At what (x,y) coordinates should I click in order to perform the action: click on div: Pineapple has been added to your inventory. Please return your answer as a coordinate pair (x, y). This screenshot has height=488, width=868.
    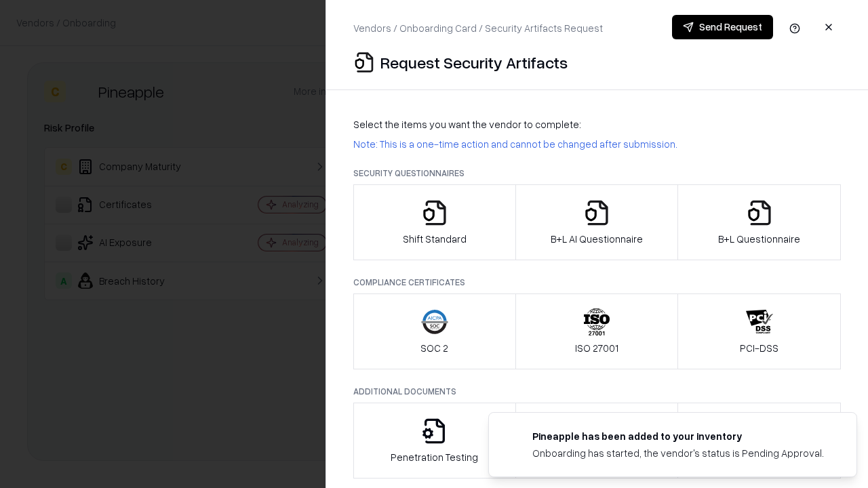
    Looking at the image, I should click on (678, 436).